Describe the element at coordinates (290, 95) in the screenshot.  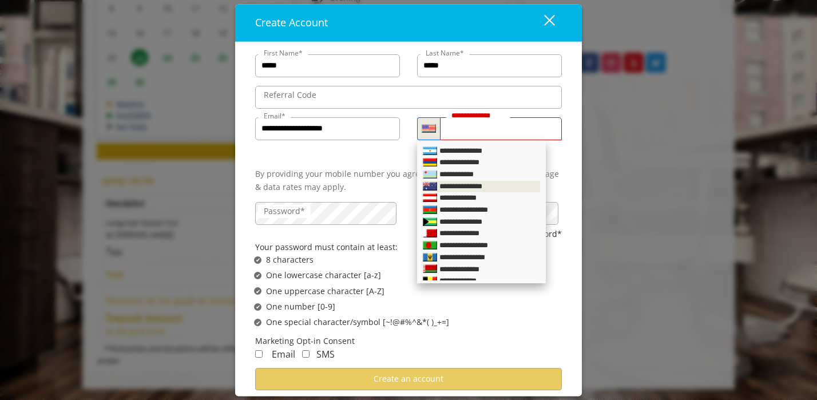
I see `label: Referral Code` at that location.